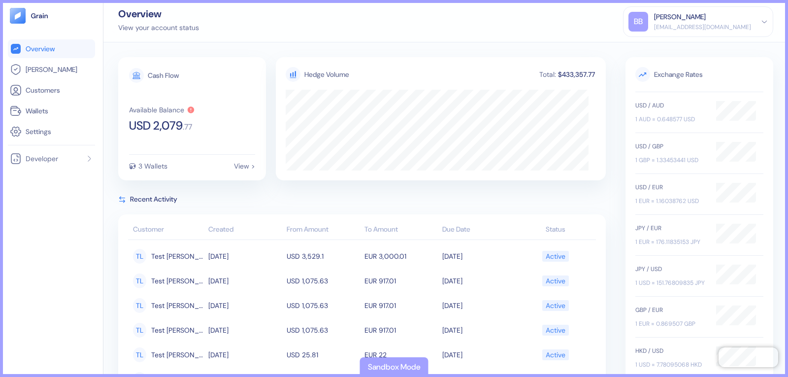 Image resolution: width=788 pixels, height=377 pixels. I want to click on div: Status, so click(556, 229).